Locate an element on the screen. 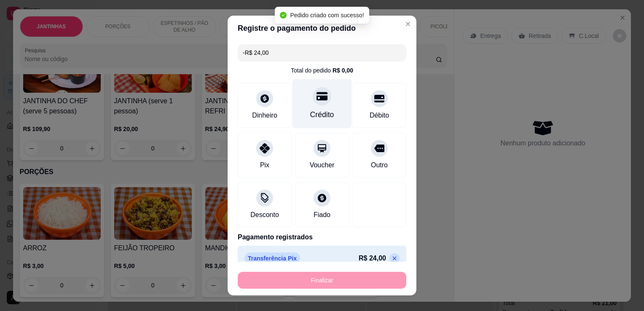  p: R$ 24,00 is located at coordinates (372, 259).